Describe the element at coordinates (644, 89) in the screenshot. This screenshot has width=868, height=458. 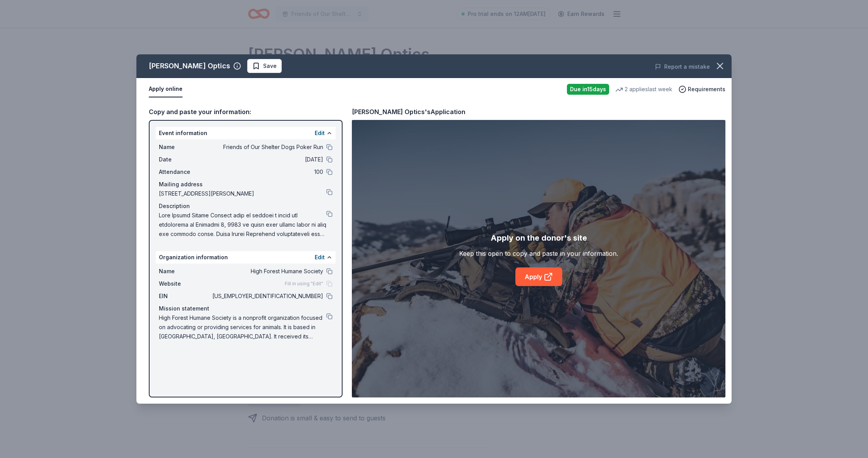
I see `div: 2 applies last week` at that location.